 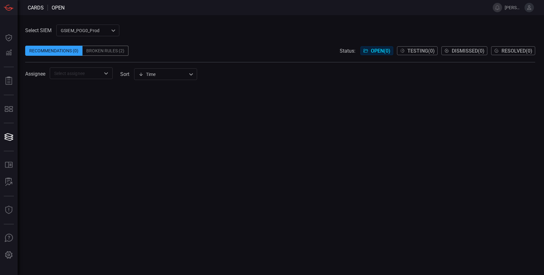 What do you see at coordinates (9, 238) in the screenshot?
I see `button: Ask Us A Question` at bounding box center [9, 238].